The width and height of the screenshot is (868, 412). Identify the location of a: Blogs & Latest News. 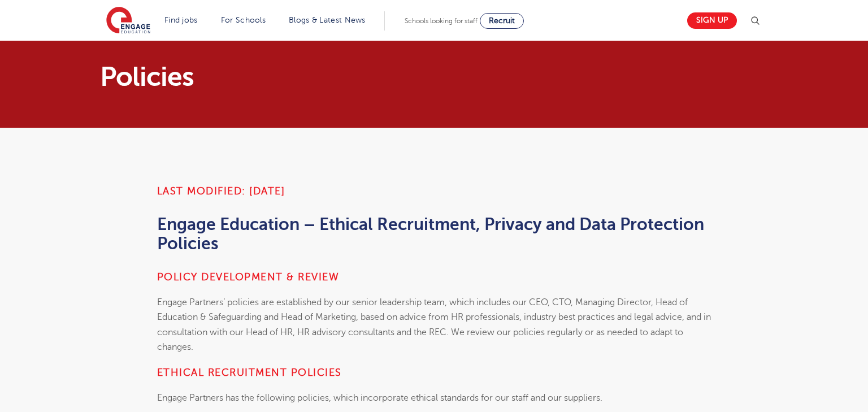
(327, 20).